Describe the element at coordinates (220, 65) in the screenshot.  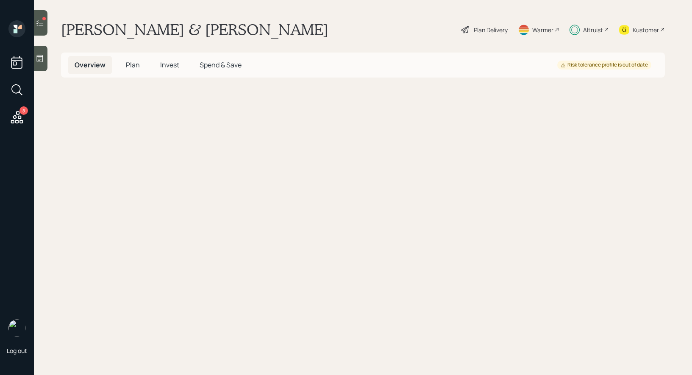
I see `span: Spend & Save` at that location.